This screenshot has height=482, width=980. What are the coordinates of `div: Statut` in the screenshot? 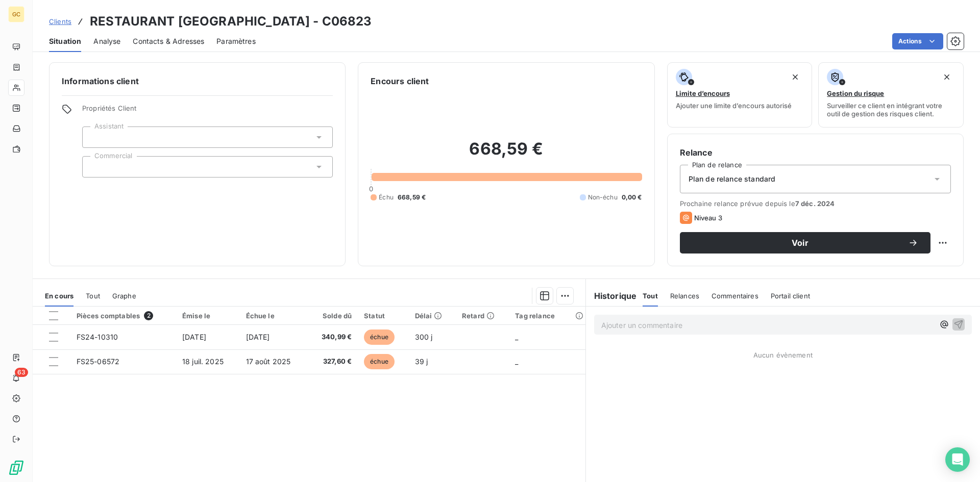 It's located at (383, 316).